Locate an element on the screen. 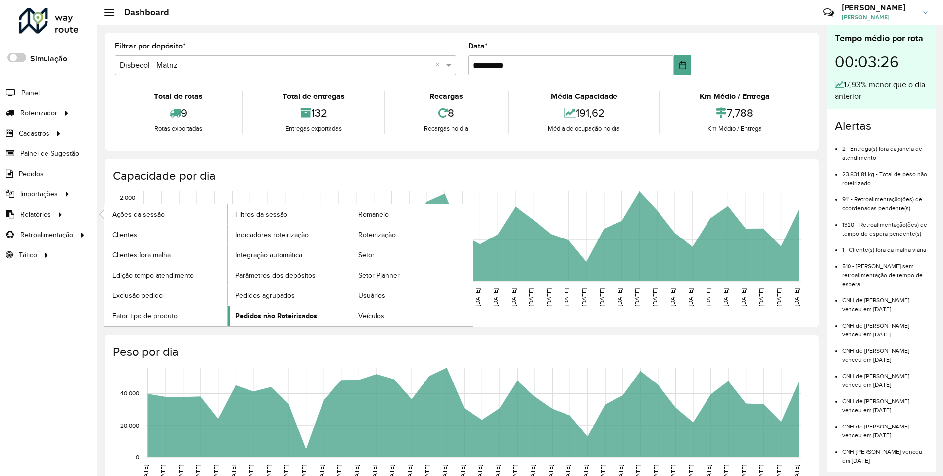  text: 20,000 is located at coordinates (130, 425).